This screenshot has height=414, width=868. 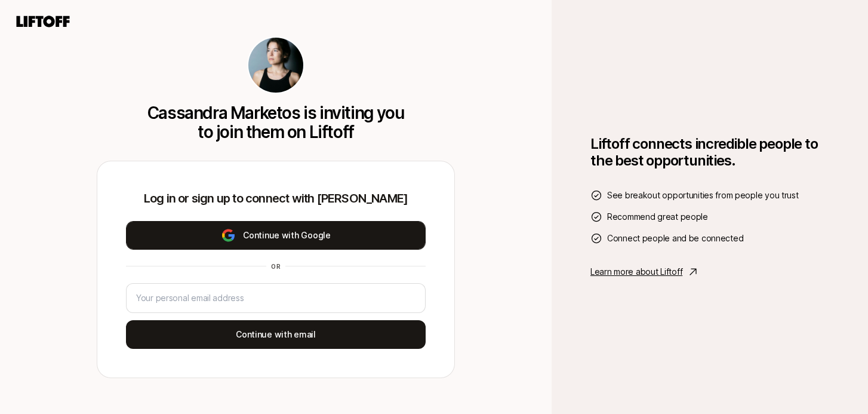 I want to click on input: Your personal email address, so click(x=276, y=298).